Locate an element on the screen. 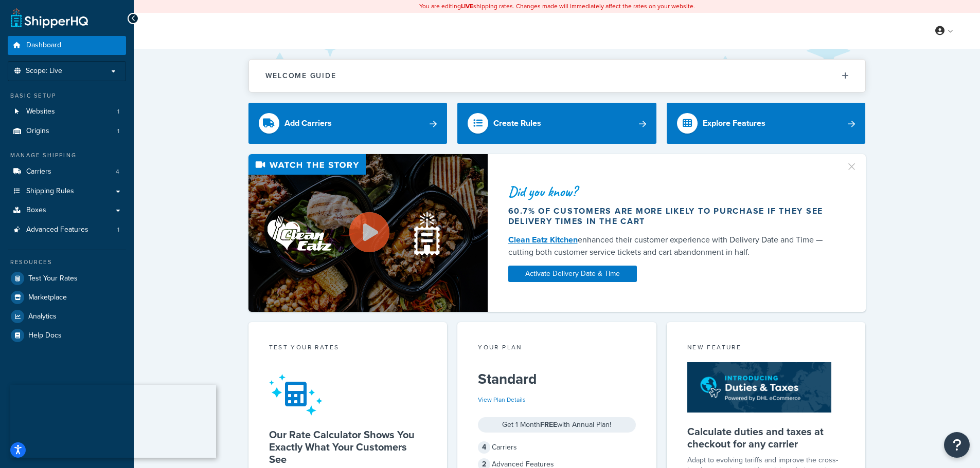 The width and height of the screenshot is (980, 468). span: Origins is located at coordinates (38, 131).